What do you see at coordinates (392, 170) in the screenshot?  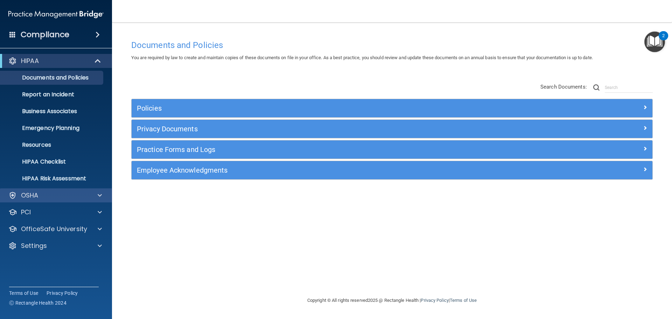 I see `a: Employee Acknowledgments` at bounding box center [392, 170].